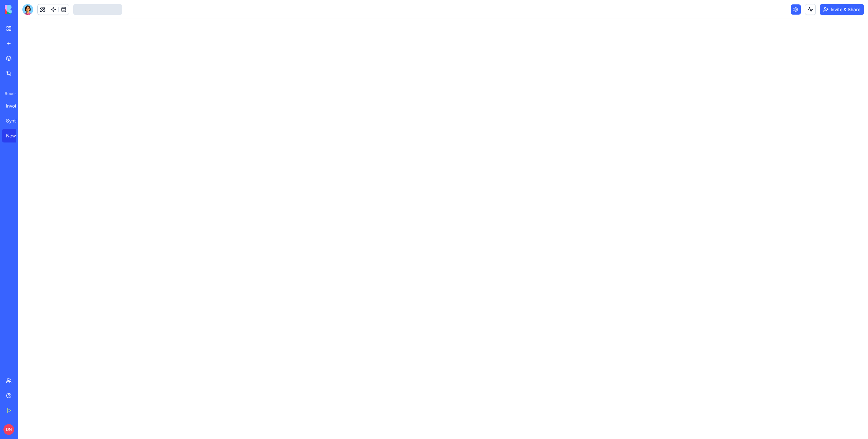 This screenshot has height=439, width=868. What do you see at coordinates (16, 106) in the screenshot?
I see `a: Invoice Data Extractor` at bounding box center [16, 106].